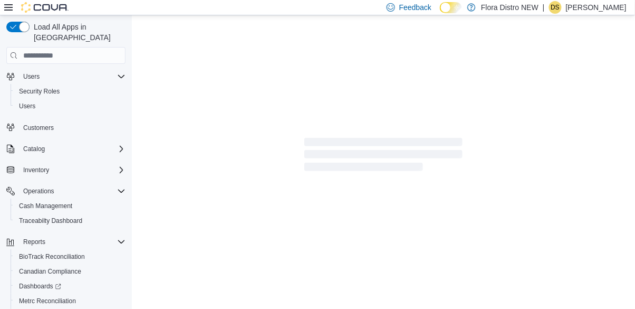 This screenshot has height=309, width=635. Describe the element at coordinates (52, 257) in the screenshot. I see `a: BioTrack Reconciliation` at that location.